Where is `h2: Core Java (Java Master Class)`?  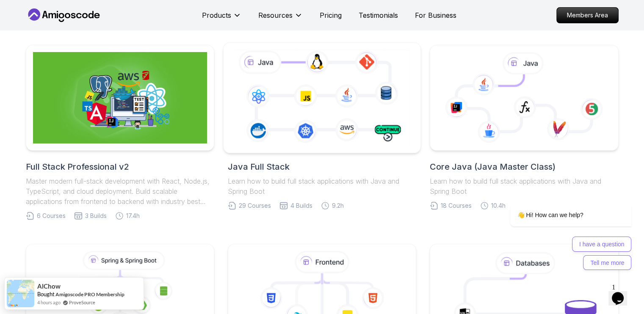 h2: Core Java (Java Master Class) is located at coordinates (524, 167).